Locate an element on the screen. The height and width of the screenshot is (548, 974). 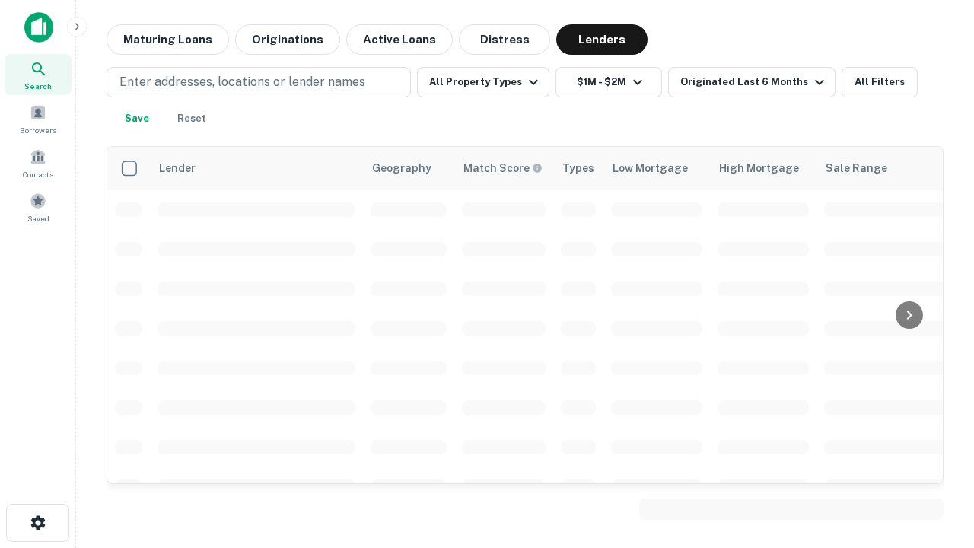
button: Originations is located at coordinates (288, 40).